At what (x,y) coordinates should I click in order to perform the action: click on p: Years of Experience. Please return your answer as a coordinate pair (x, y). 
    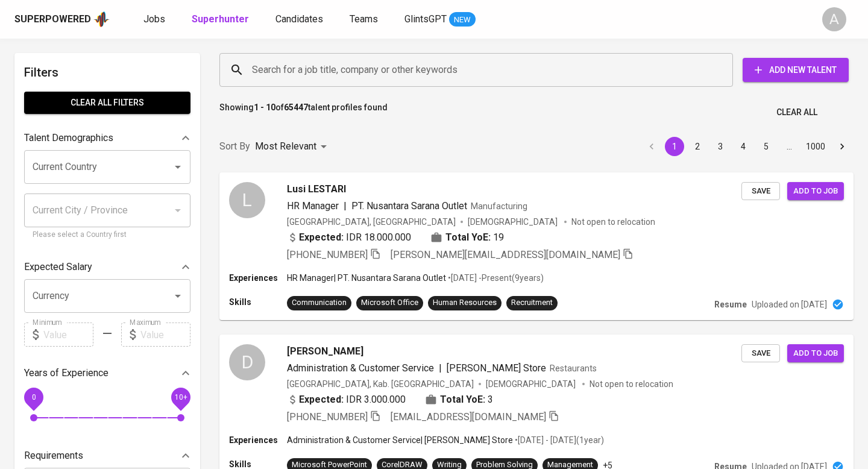
    Looking at the image, I should click on (67, 374).